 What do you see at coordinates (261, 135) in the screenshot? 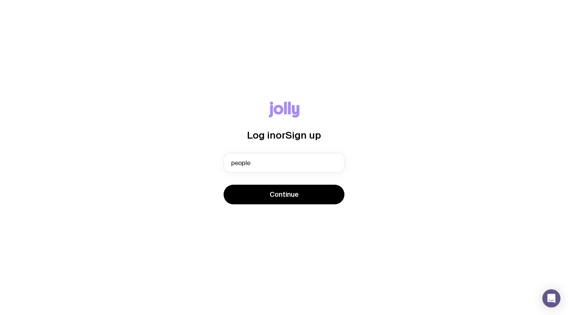
I see `span: Log in` at bounding box center [261, 135].